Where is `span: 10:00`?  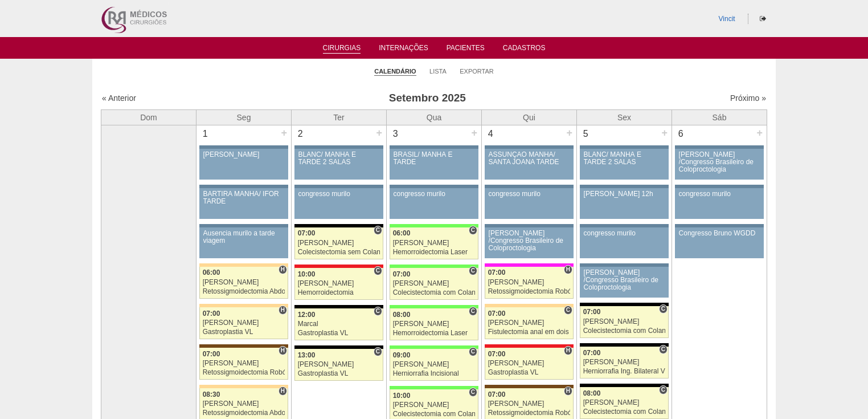
span: 10:00 is located at coordinates (401, 396).